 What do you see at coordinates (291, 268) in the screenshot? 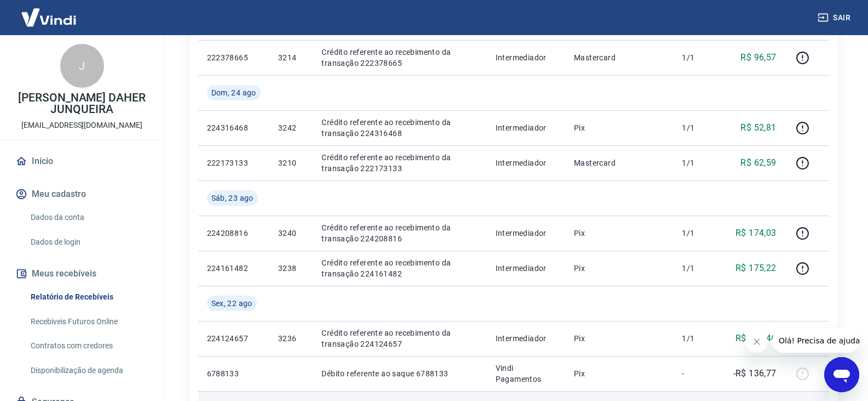
I see `p: 3238` at bounding box center [291, 268].